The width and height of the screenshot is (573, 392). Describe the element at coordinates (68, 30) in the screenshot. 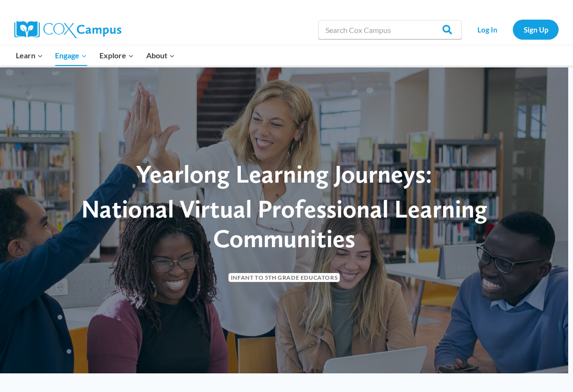

I see `img: Cox Campus` at that location.